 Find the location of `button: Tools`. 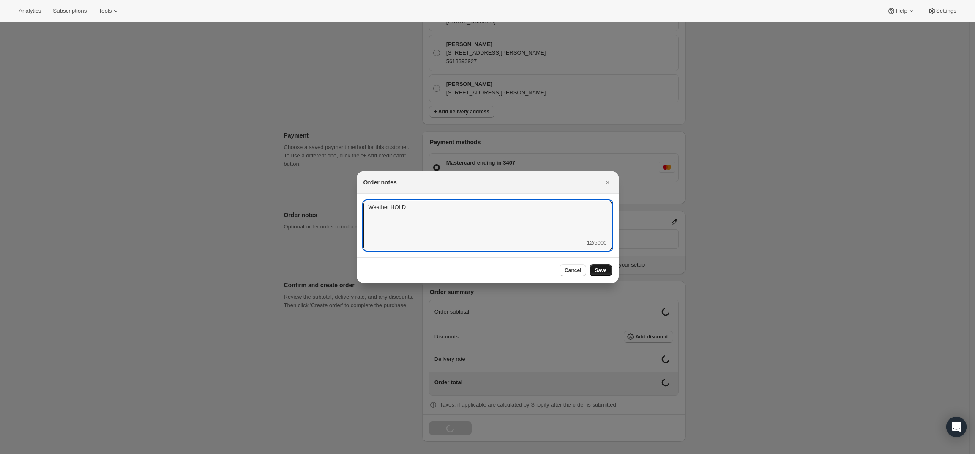

button: Tools is located at coordinates (109, 11).